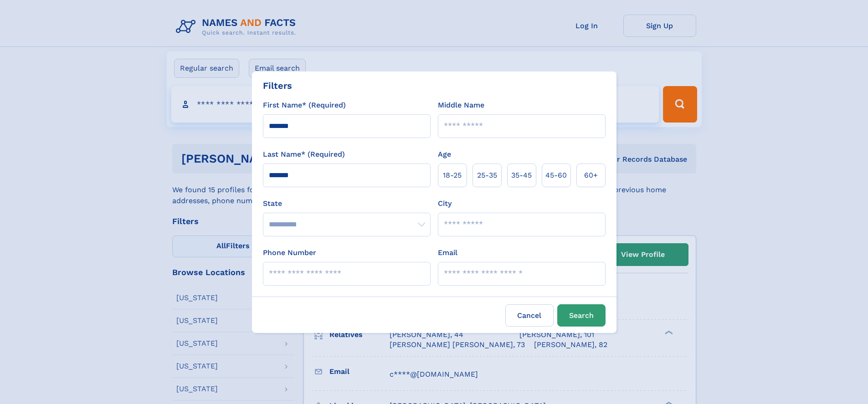 Image resolution: width=868 pixels, height=404 pixels. Describe the element at coordinates (289, 253) in the screenshot. I see `label: Phone Number` at that location.